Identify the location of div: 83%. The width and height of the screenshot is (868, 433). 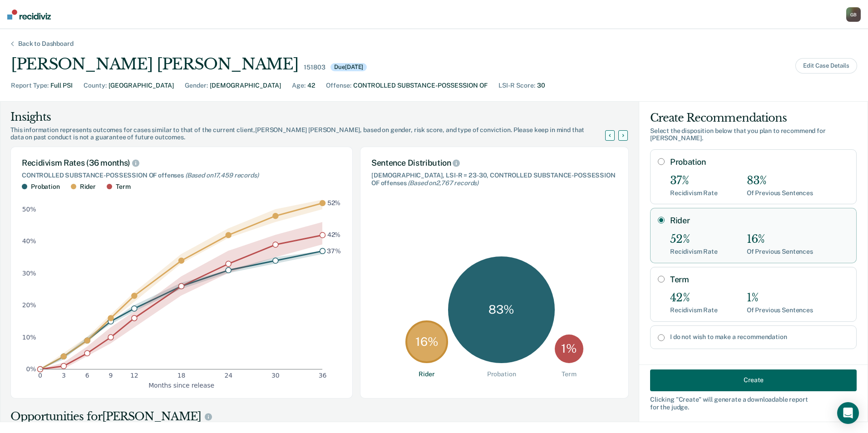
(780, 181).